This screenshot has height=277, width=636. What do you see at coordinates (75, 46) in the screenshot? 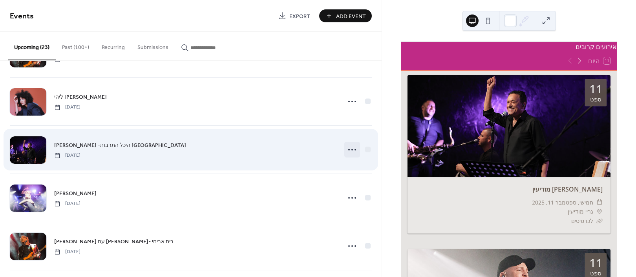
I see `button: Past (100+)` at bounding box center [75, 46].